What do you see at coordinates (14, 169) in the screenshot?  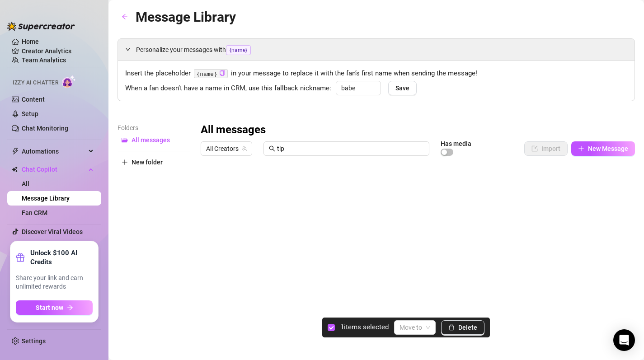 I see `img: Chat Copilot` at bounding box center [14, 169].